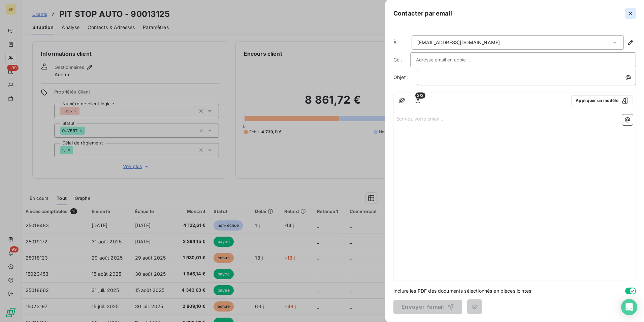 This screenshot has height=322, width=644. What do you see at coordinates (402, 60) in the screenshot?
I see `label: Cc :` at bounding box center [402, 60].